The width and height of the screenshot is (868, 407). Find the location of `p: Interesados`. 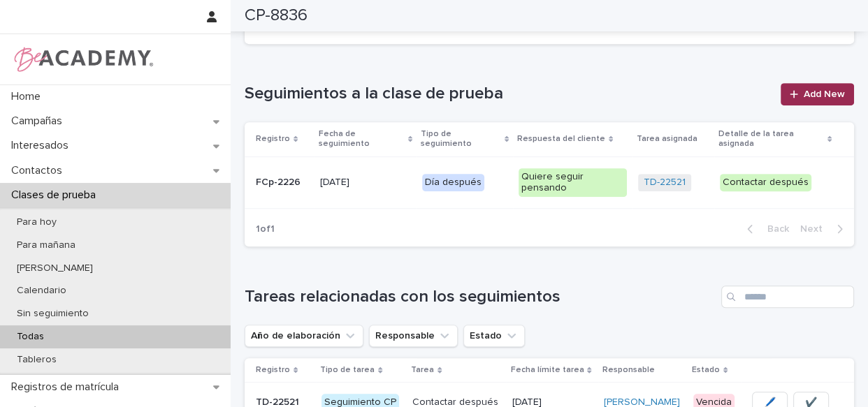

p: Interesados is located at coordinates (43, 146).